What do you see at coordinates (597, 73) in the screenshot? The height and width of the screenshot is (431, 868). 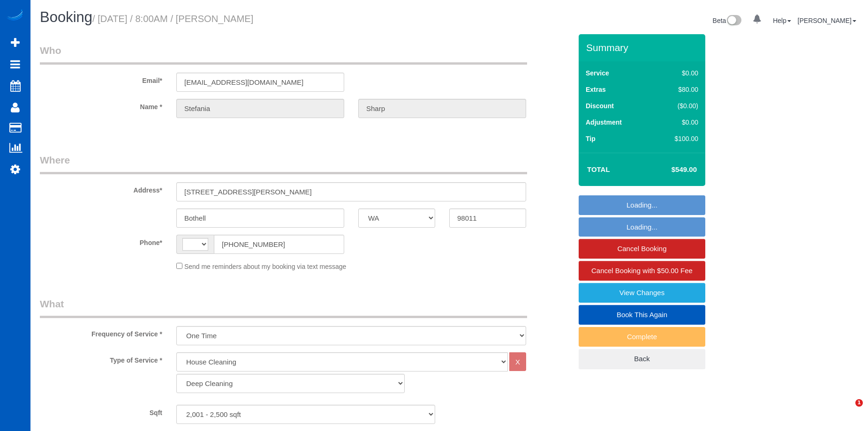 I see `label: Service` at bounding box center [597, 73].